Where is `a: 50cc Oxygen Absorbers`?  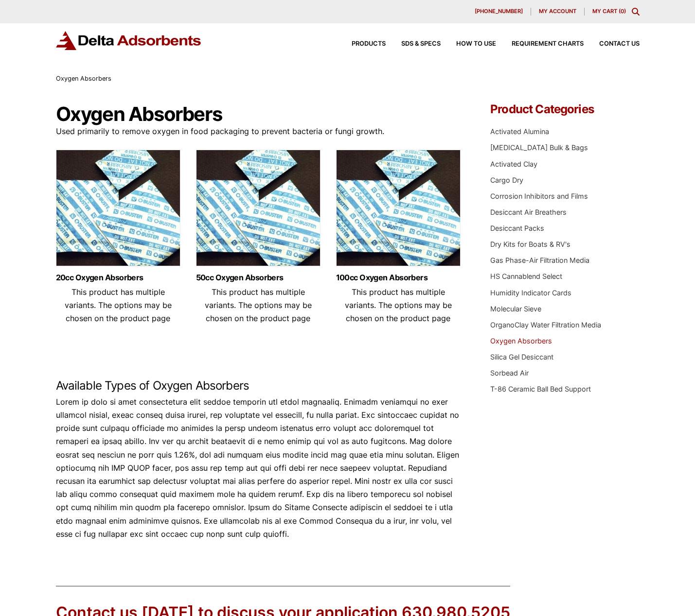
a: 50cc Oxygen Absorbers is located at coordinates (258, 277).